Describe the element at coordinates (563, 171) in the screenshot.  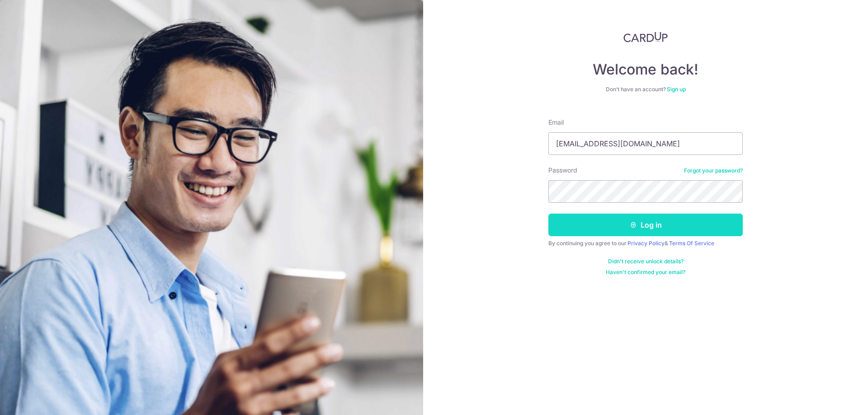
I see `label: Password` at that location.